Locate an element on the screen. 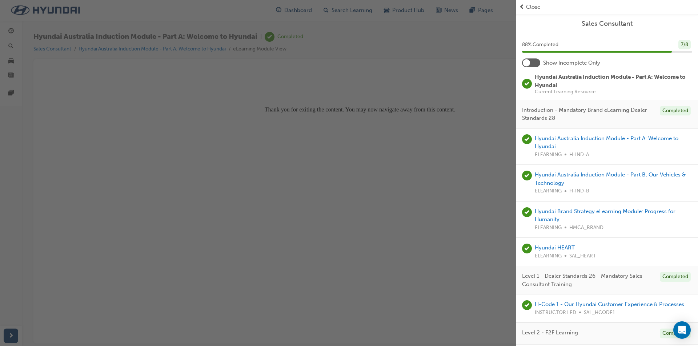  span: learningRecordVerb_ATTEND-icon is located at coordinates (527, 305).